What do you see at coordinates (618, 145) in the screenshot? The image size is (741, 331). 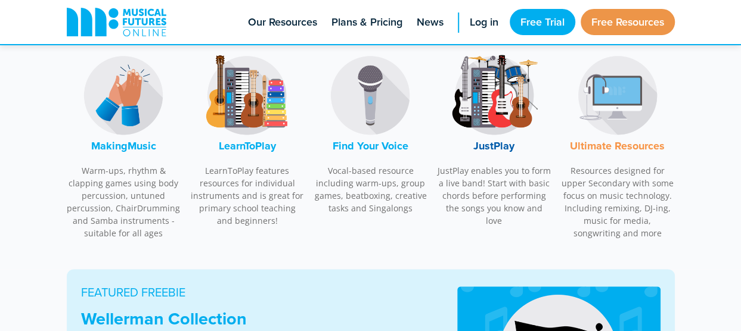 I see `a: Music Technology LogoUltimate Resources Resources designed for upper Secondary with some focus on...` at bounding box center [618, 145].